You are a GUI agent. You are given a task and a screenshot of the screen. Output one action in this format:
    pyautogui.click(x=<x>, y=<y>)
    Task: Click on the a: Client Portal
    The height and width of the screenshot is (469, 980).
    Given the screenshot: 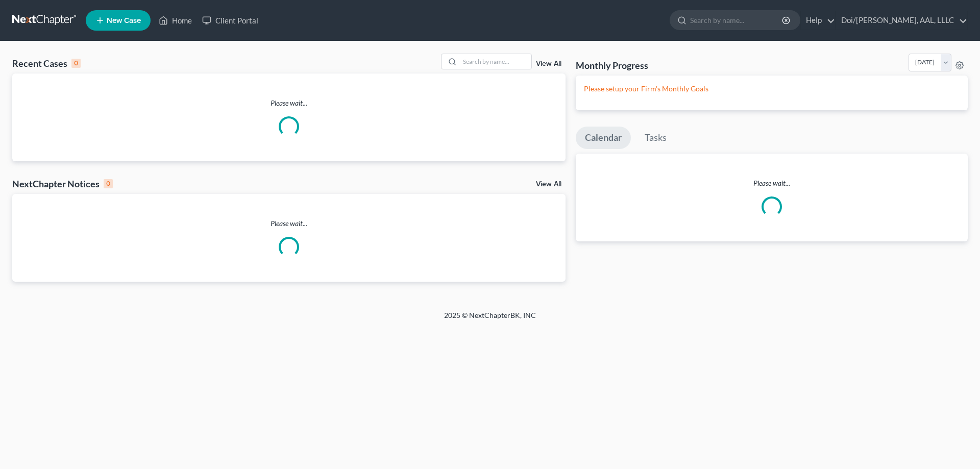 What is the action you would take?
    pyautogui.click(x=230, y=20)
    